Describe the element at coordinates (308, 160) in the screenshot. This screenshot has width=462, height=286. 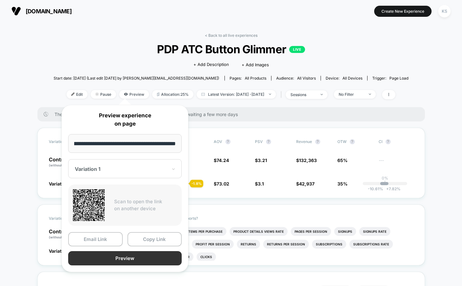
I see `span: 132,363` at that location.